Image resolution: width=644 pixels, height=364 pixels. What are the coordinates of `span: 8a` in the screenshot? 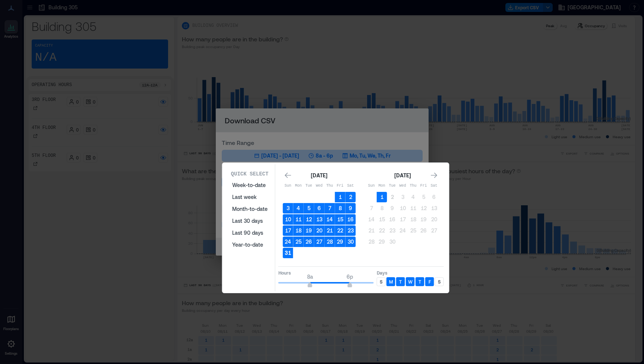 It's located at (310, 276).